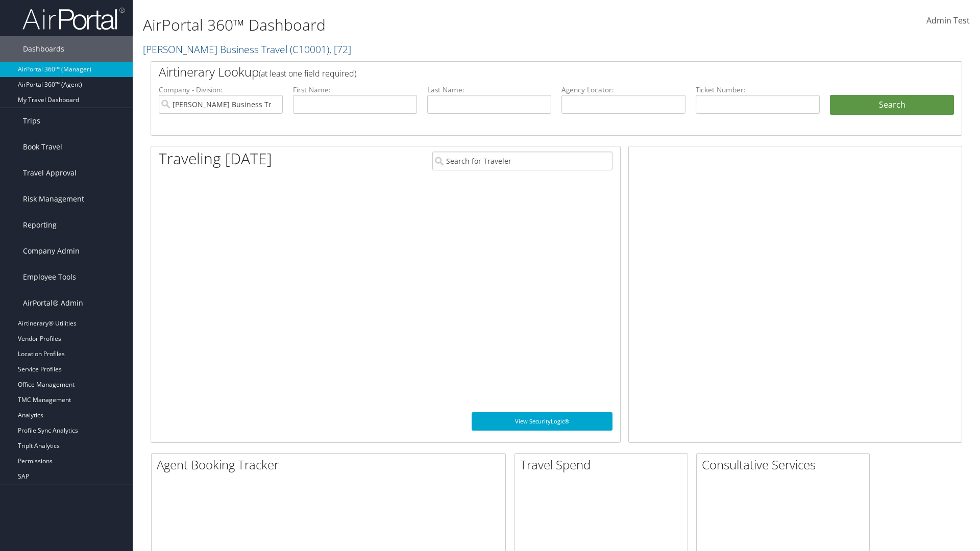  I want to click on a: View SecurityLogic®, so click(542, 421).